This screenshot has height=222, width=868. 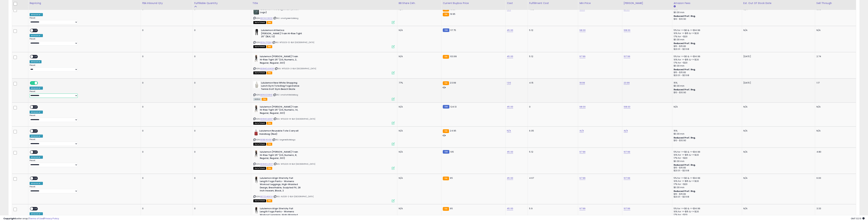 What do you see at coordinates (835, 152) in the screenshot?
I see `div: 4.80` at bounding box center [835, 152].